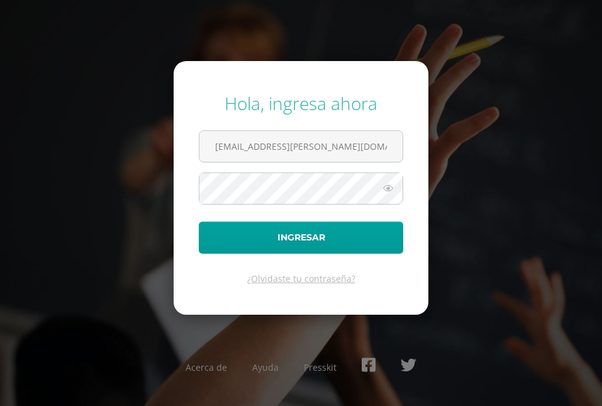 The image size is (602, 406). I want to click on div: Hola, ingresa ahora, so click(301, 103).